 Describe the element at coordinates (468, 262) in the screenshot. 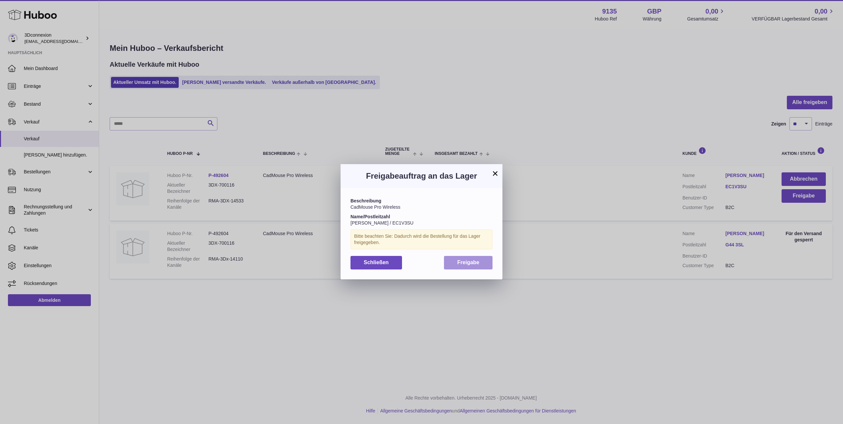

I see `span: Freigabe` at that location.